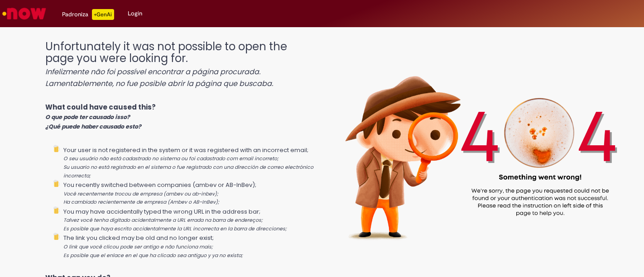 This screenshot has width=644, height=277. I want to click on i: O link que você clicou pode ser antigo e não funciona mais;, so click(138, 247).